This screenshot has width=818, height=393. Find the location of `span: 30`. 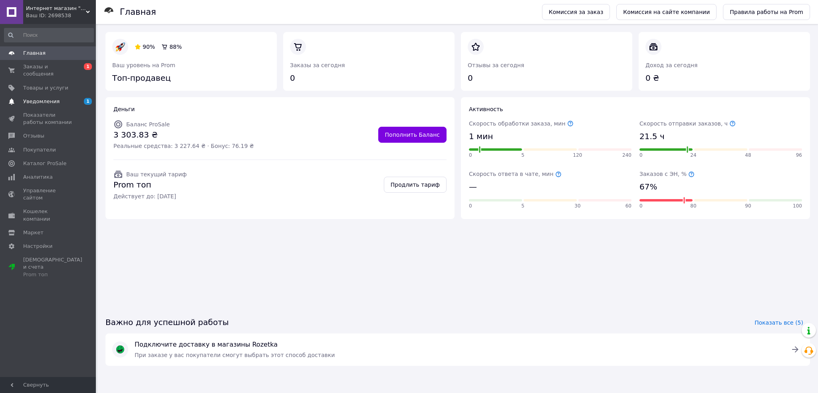

span: 30 is located at coordinates (577, 206).